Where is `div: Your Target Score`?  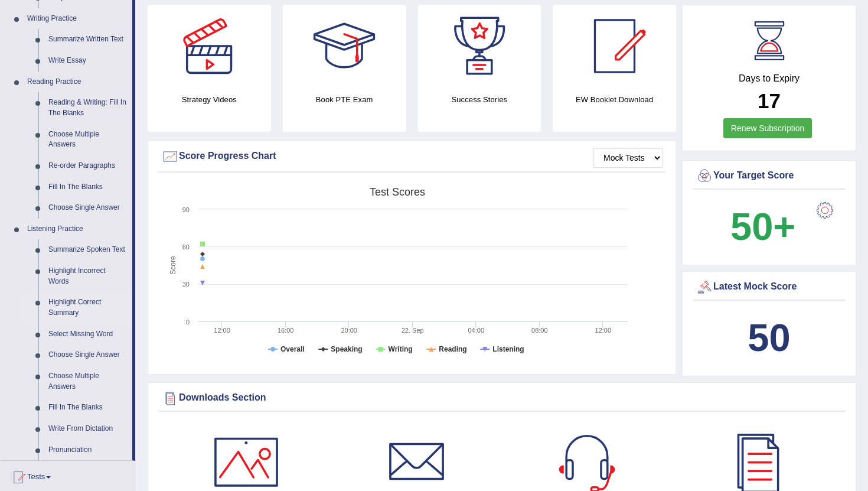
div: Your Target Score is located at coordinates (769, 176).